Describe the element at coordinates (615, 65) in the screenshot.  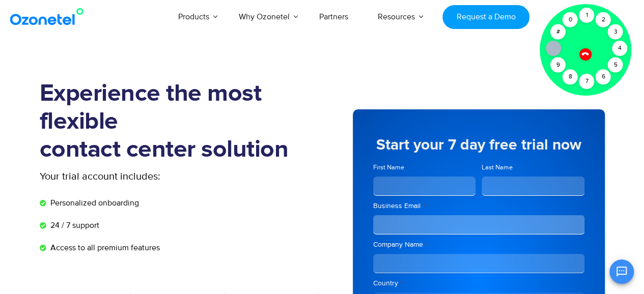
I see `div: 5` at that location.